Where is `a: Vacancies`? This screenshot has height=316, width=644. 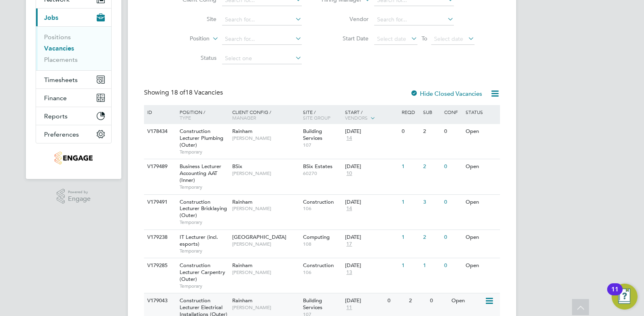 a: Vacancies is located at coordinates (59, 48).